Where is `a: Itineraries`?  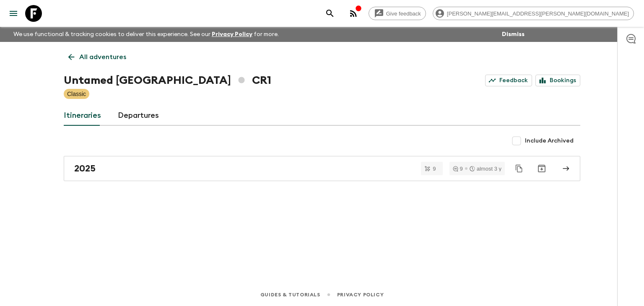
a: Itineraries is located at coordinates (82, 116).